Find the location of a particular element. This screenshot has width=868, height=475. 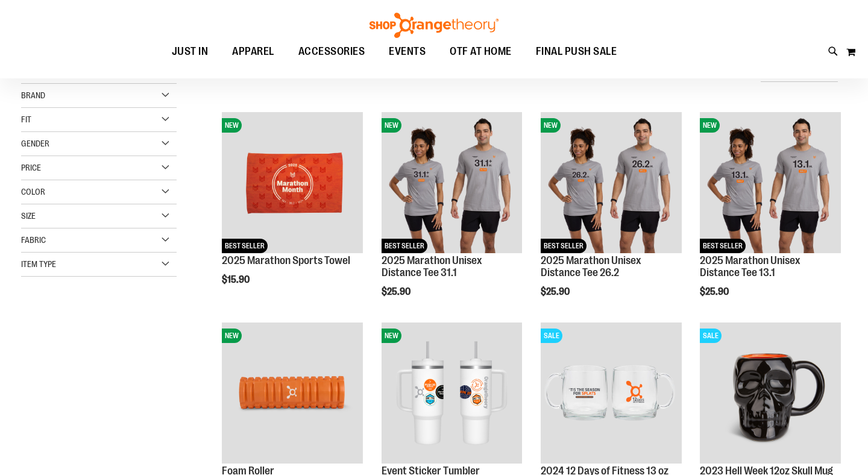

span: Size is located at coordinates (29, 215).